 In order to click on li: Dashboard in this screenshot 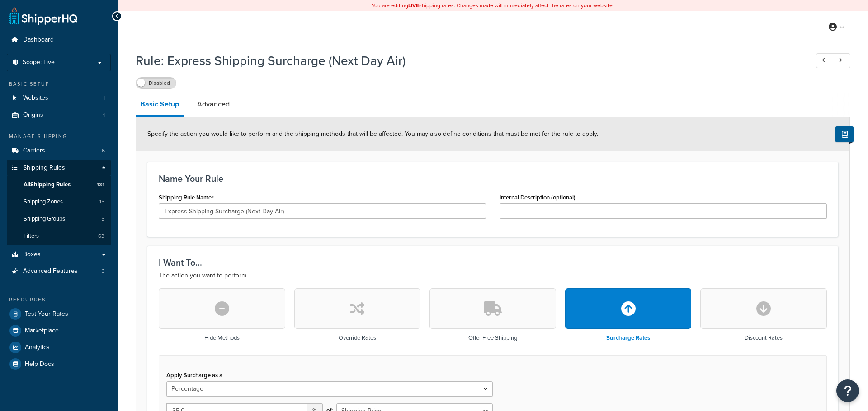, I will do `click(59, 40)`.